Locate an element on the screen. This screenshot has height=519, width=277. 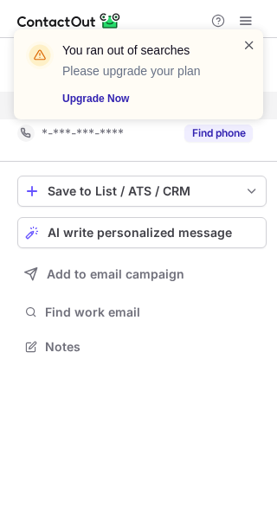
button: AI write personalized message is located at coordinates (142, 233).